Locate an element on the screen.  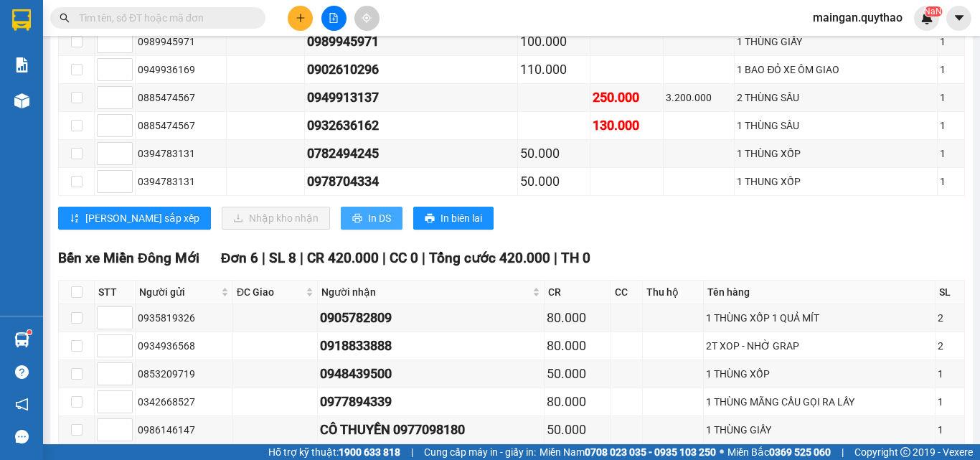
span: search is located at coordinates (64, 18).